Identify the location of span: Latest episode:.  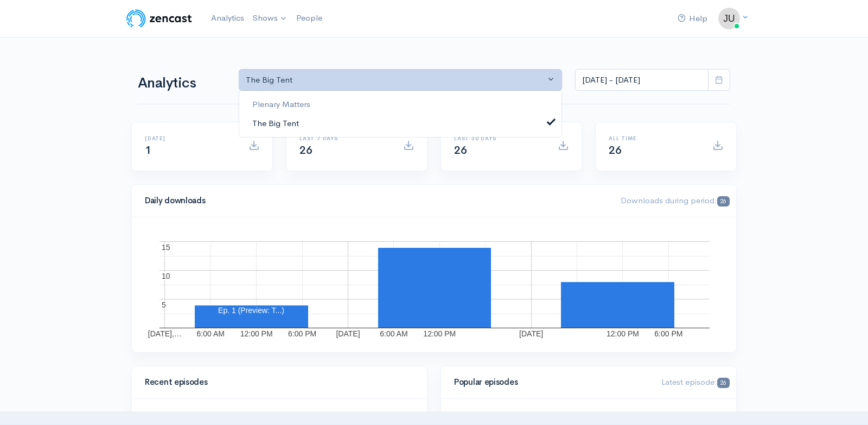
(696, 381).